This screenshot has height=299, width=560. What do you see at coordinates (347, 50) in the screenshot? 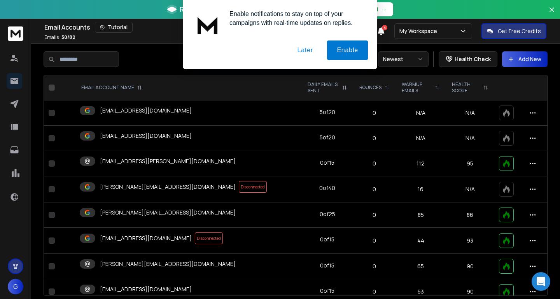
I see `button: Enable` at bounding box center [347, 50].